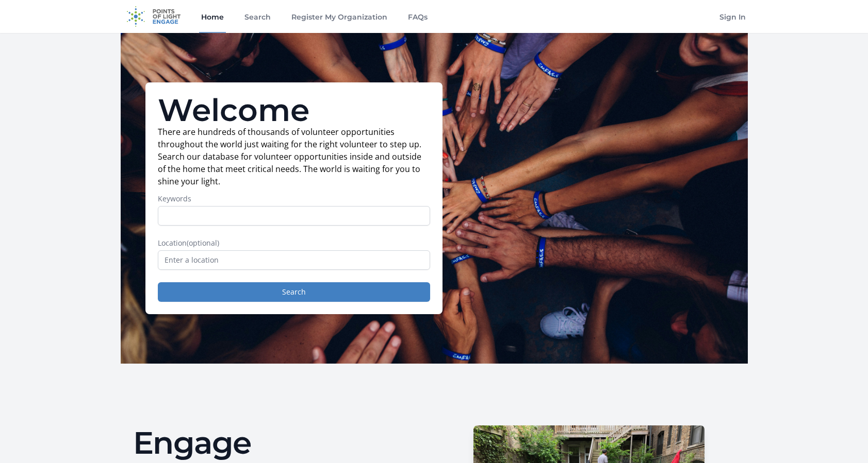 The image size is (868, 463). What do you see at coordinates (203, 243) in the screenshot?
I see `span: (optional)` at bounding box center [203, 243].